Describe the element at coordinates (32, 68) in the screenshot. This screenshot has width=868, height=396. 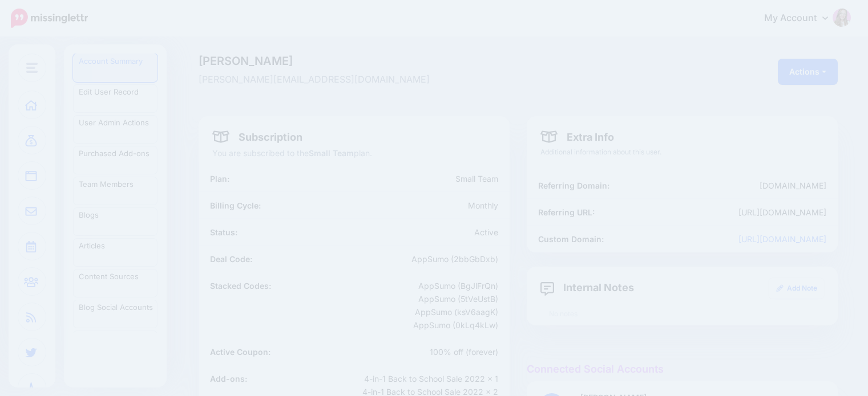
I see `img: menu.png` at that location.